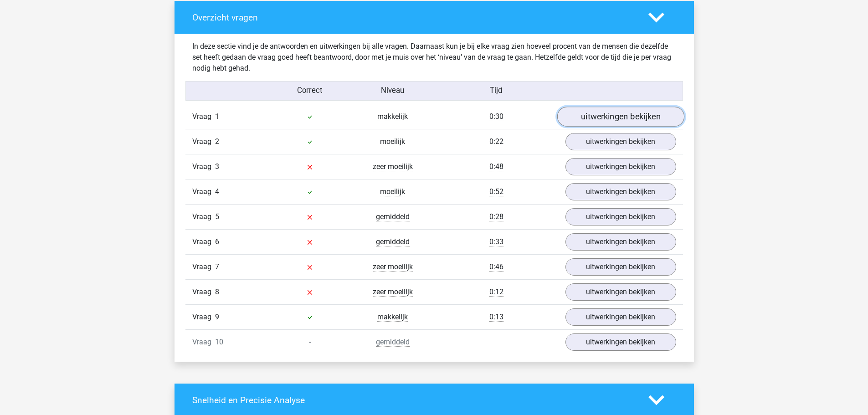 This screenshot has height=415, width=868. Describe the element at coordinates (217, 191) in the screenshot. I see `span: 4` at that location.